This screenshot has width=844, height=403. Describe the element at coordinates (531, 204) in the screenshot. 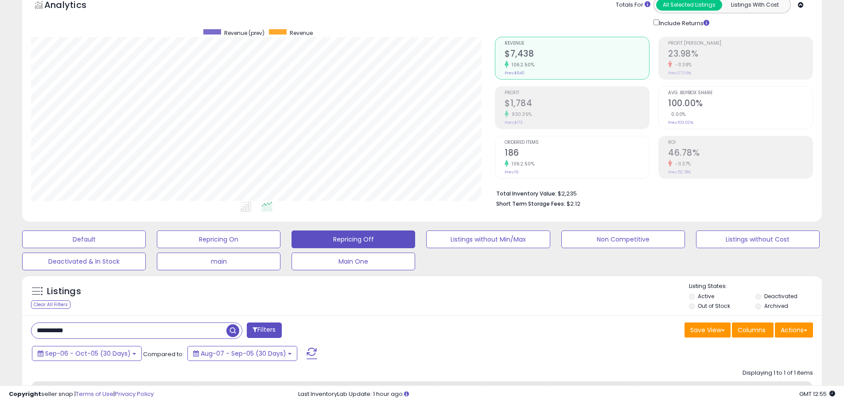

I see `b: Short Term Storage Fees:` at that location.